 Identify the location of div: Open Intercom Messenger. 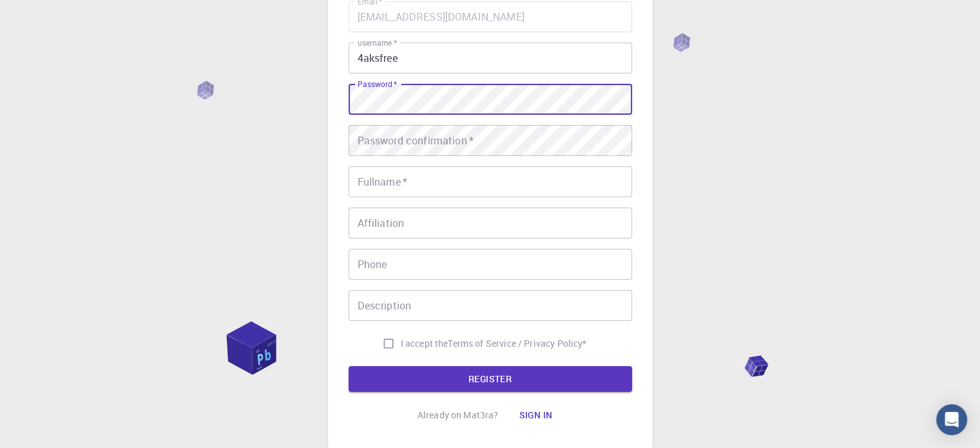
(952, 420).